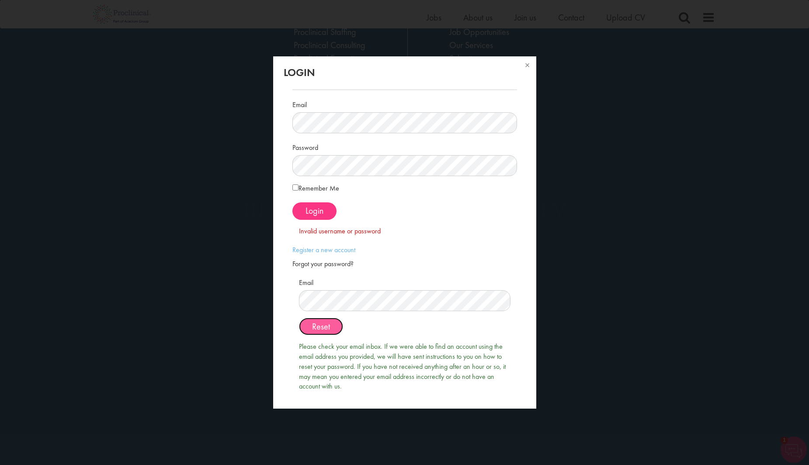  Describe the element at coordinates (324, 250) in the screenshot. I see `a: Register a new account` at that location.